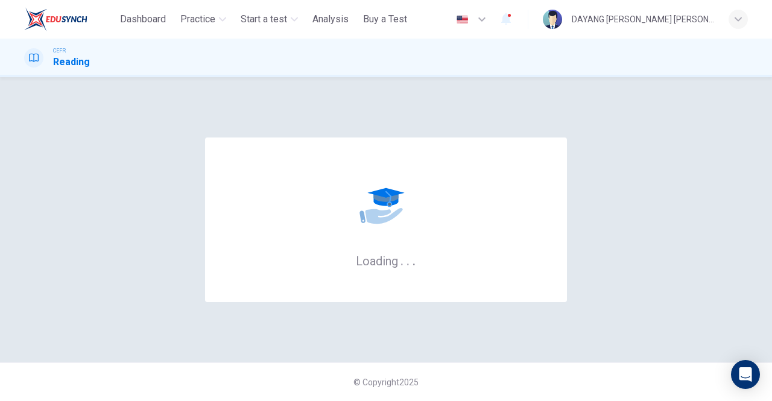 The image size is (772, 401). What do you see at coordinates (330, 19) in the screenshot?
I see `span: Analysis` at bounding box center [330, 19].